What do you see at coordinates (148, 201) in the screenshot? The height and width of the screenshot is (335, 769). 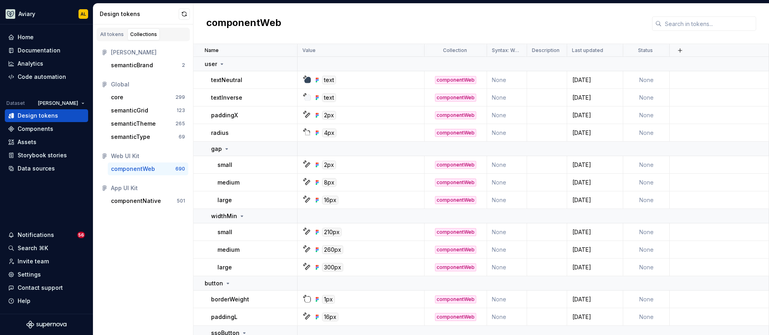 I see `button: componentNative501` at bounding box center [148, 201].